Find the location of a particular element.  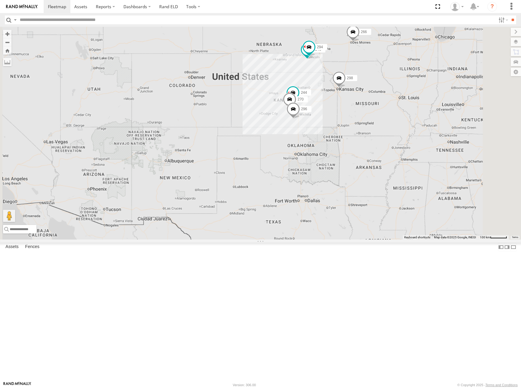

button: Drag Pegman onto the map to open Street View is located at coordinates (9, 216).